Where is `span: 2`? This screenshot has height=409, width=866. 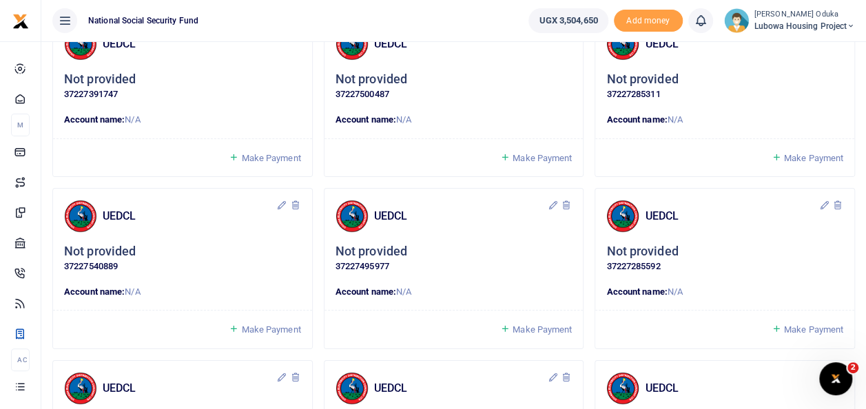 span: 2 is located at coordinates (853, 368).